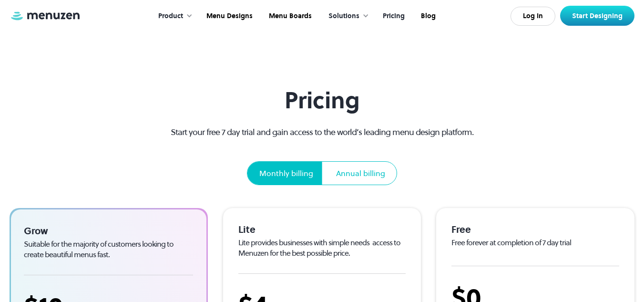  I want to click on p: Start your free 7 day trial and gain access to the world’s leading menu design platform., so click(322, 132).